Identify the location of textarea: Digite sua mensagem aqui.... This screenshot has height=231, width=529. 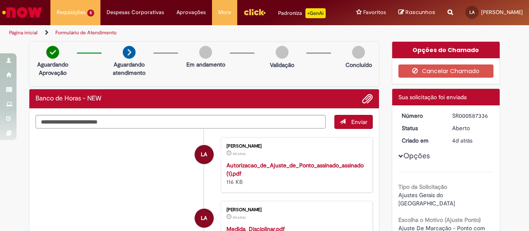
(181, 121).